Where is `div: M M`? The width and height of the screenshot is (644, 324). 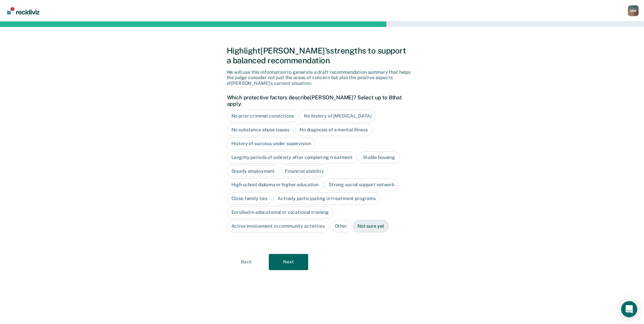 div: M M is located at coordinates (633, 11).